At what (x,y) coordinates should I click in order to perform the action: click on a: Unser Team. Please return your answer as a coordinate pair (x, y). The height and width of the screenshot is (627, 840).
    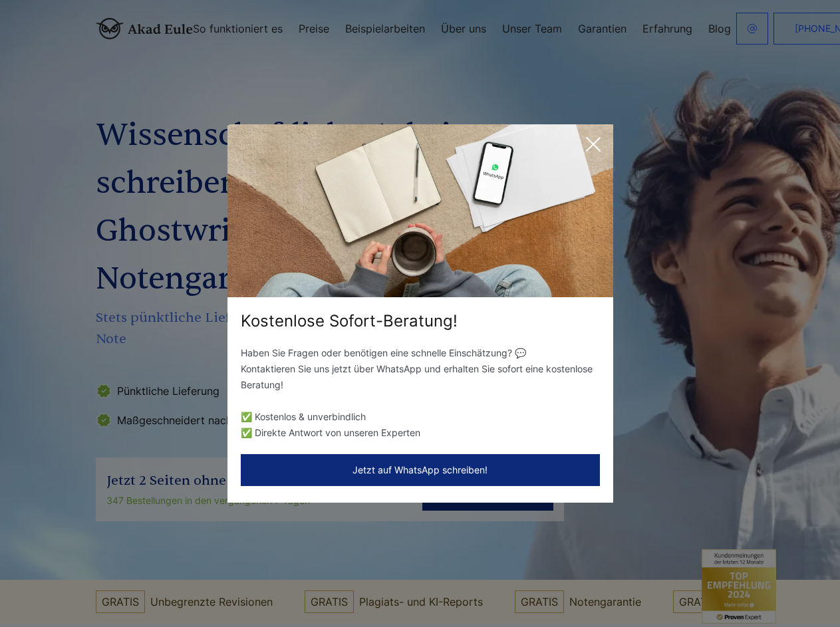
    Looking at the image, I should click on (532, 29).